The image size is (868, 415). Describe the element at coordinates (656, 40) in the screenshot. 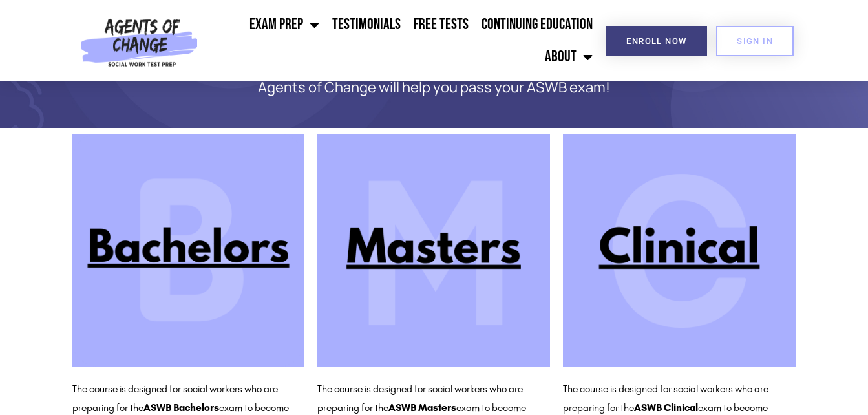

I see `span: Enroll Now` at that location.